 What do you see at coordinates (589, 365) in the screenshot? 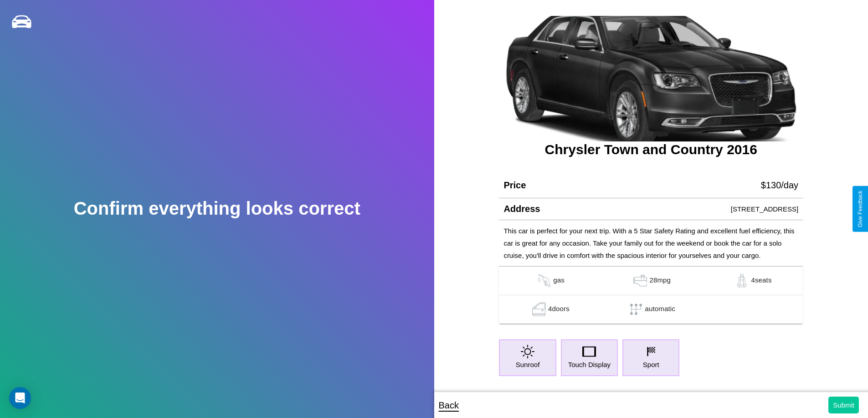
I see `p: Touch Display` at bounding box center [589, 365].